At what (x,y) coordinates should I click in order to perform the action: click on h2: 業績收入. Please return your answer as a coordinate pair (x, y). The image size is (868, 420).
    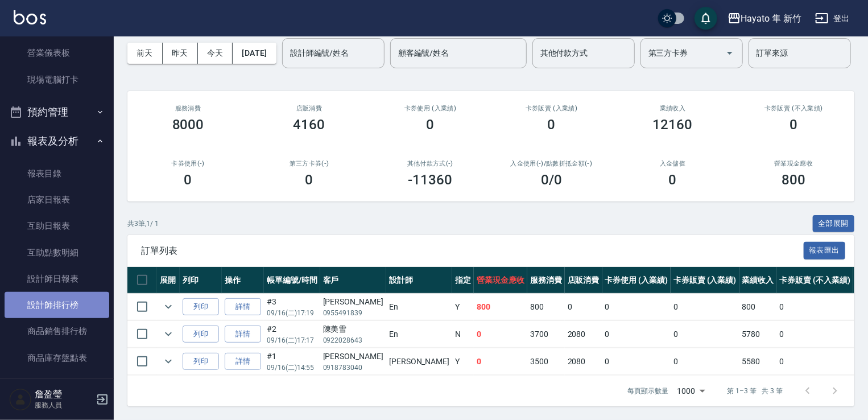
    Looking at the image, I should click on (673, 108).